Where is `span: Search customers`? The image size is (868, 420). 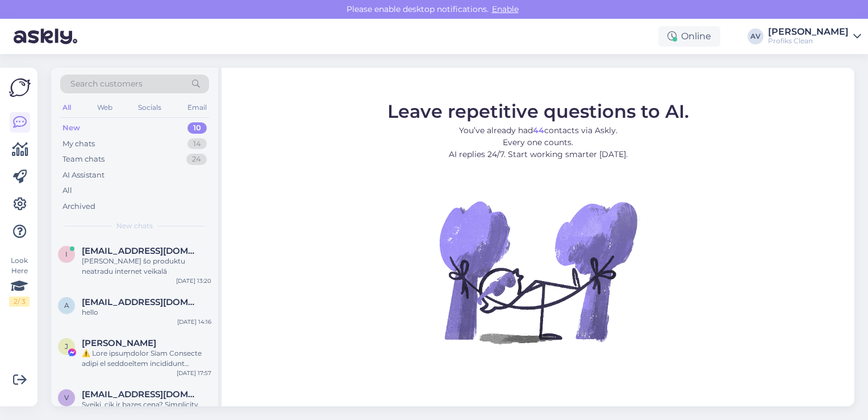
span: Search customers is located at coordinates (106, 84).